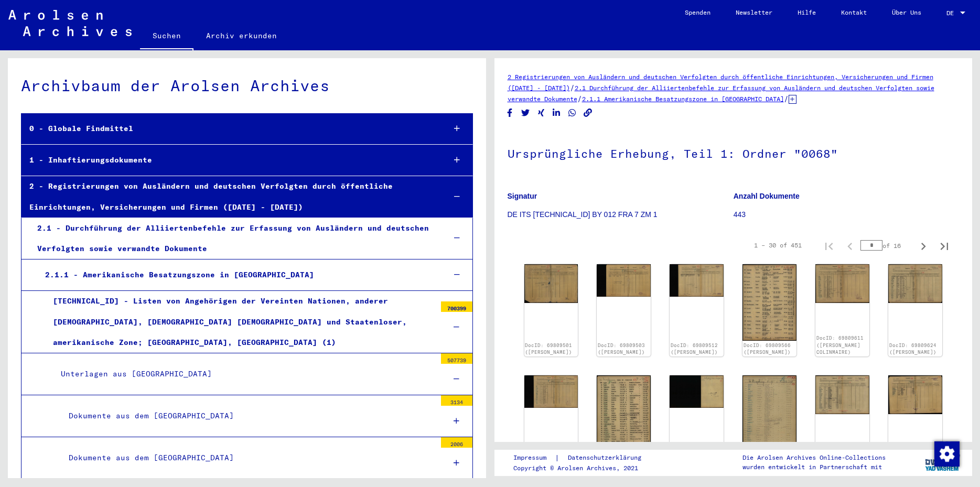 The height and width of the screenshot is (487, 980). Describe the element at coordinates (829, 246) in the screenshot. I see `button: First page` at that location.